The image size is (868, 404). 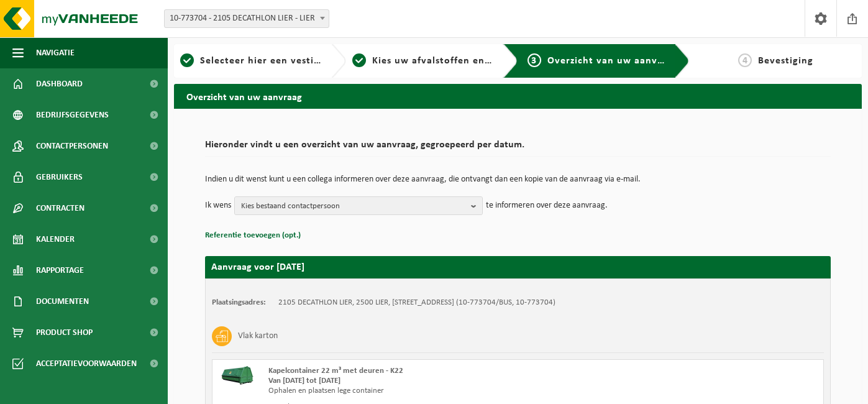 I want to click on span: Contracten, so click(x=60, y=208).